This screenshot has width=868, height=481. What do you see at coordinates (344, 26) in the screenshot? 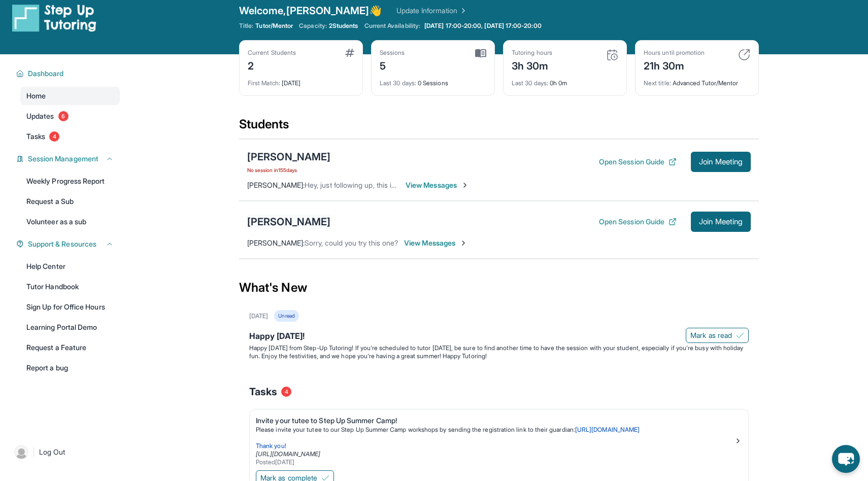
I see `span: 2 Students` at bounding box center [344, 26].